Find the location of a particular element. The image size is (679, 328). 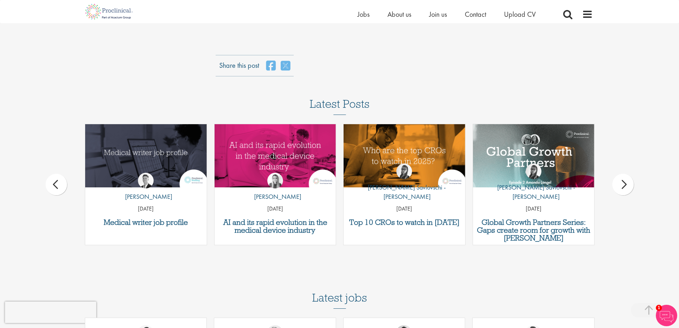

span: Contact is located at coordinates (475, 14).